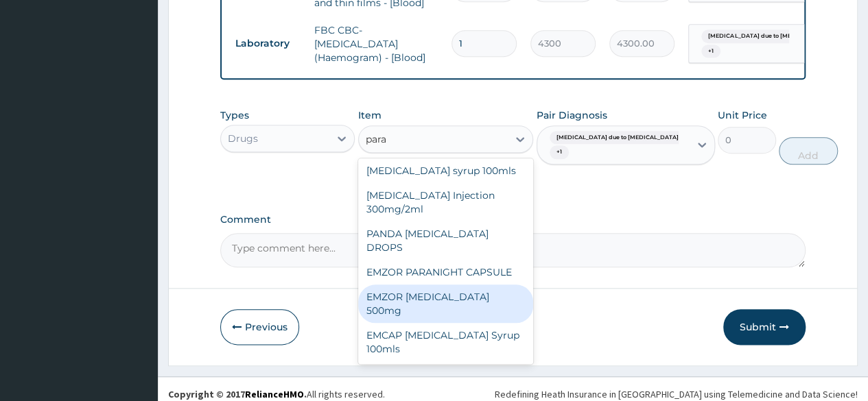 The width and height of the screenshot is (868, 401). I want to click on a: RelianceHMO, so click(275, 395).